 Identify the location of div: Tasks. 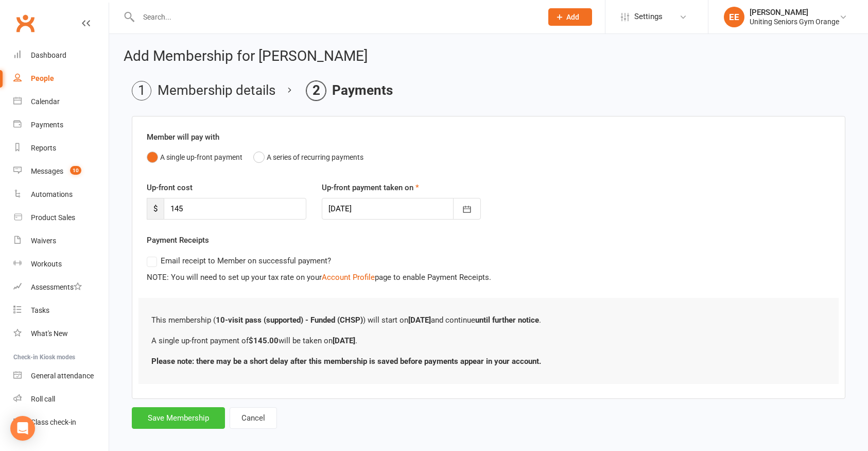
(40, 311).